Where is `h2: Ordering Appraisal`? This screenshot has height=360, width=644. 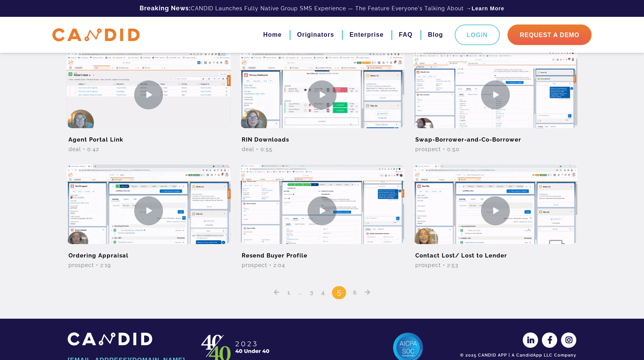 h2: Ordering Appraisal is located at coordinates (148, 252).